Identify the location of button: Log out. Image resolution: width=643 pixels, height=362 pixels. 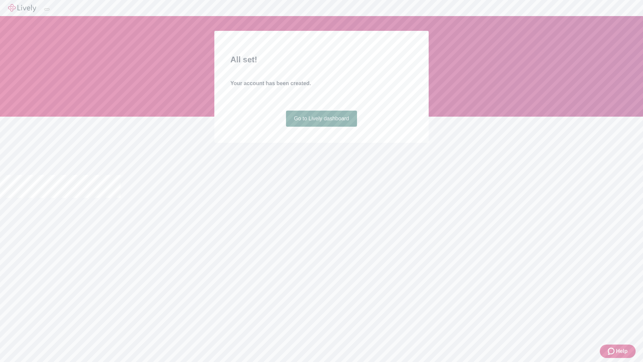
(47, 9).